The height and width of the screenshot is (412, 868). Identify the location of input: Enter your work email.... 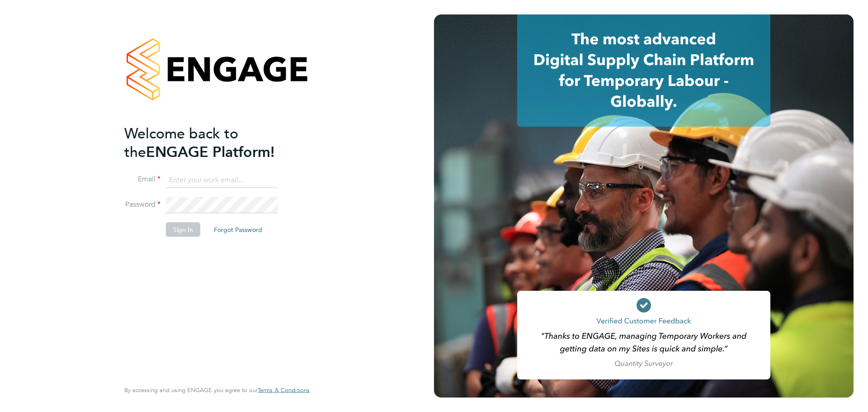
(222, 180).